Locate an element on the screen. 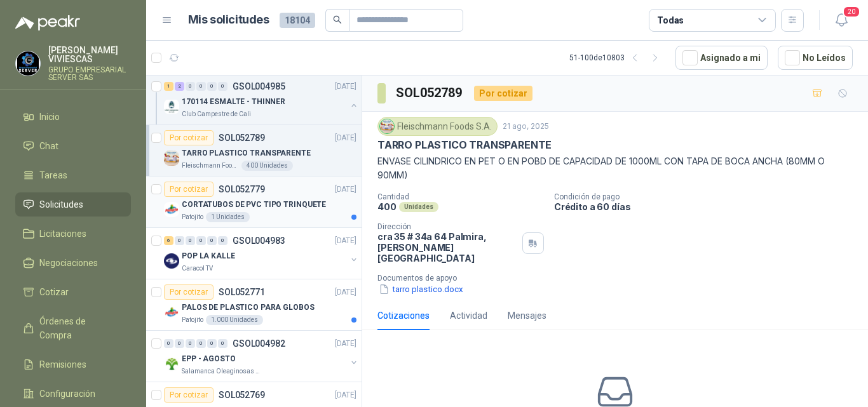 The width and height of the screenshot is (868, 407). span: Licitaciones is located at coordinates (63, 234).